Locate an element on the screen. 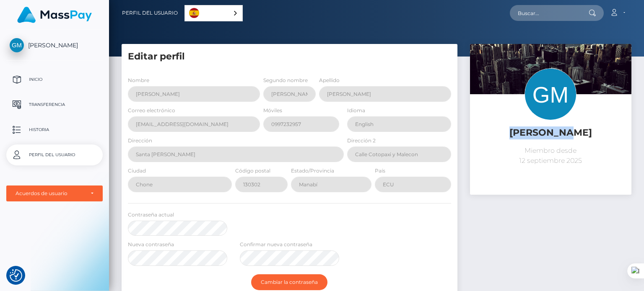 The height and width of the screenshot is (291, 644). label: Apellido is located at coordinates (329, 81).